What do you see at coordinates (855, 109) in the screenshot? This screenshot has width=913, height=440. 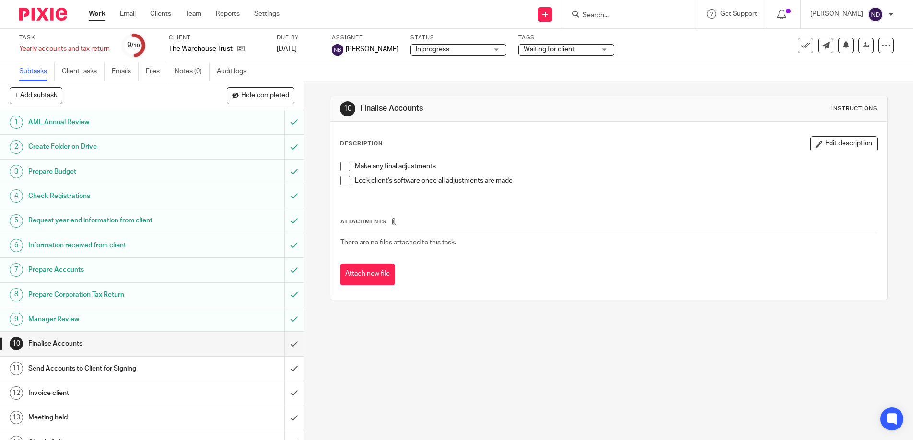 I see `div: Instructions` at bounding box center [855, 109].